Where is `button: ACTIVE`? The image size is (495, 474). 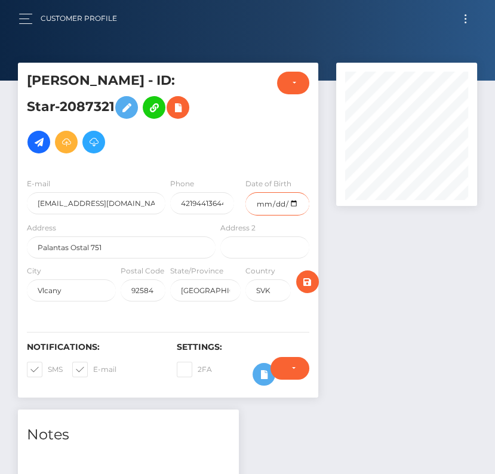
button: ACTIVE is located at coordinates (293, 83).